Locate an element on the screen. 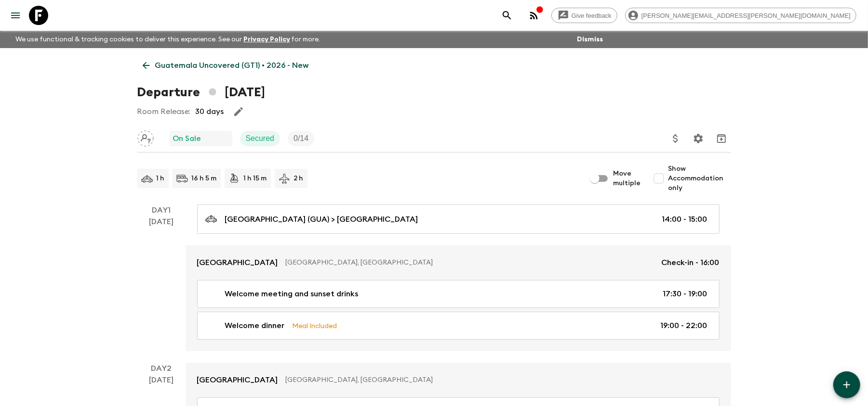 The height and width of the screenshot is (406, 868). span: Assign pack leader is located at coordinates (145, 137).